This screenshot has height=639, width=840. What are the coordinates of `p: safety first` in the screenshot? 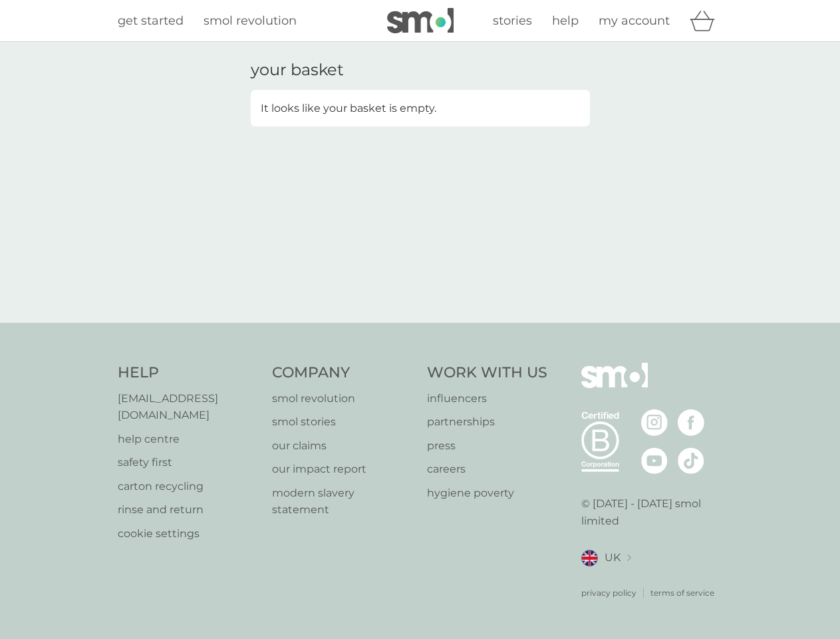 It's located at (188, 462).